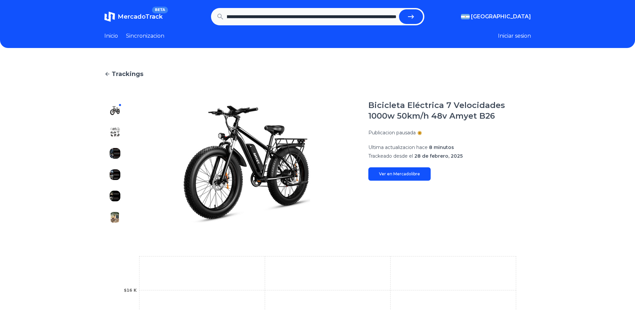 This screenshot has width=635, height=310. Describe the element at coordinates (145, 36) in the screenshot. I see `a: Sincronizacion` at that location.